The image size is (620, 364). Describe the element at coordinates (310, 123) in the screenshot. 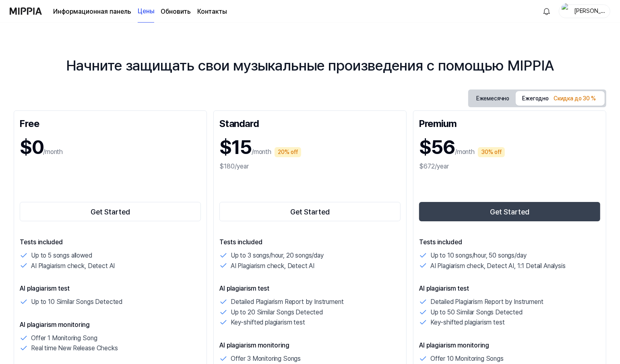

I see `div: Standard` at that location.